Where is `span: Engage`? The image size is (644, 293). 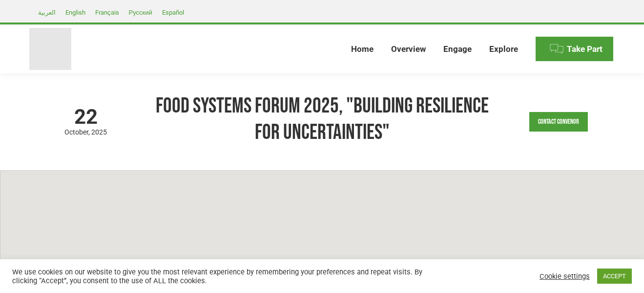 span: Engage is located at coordinates (457, 49).